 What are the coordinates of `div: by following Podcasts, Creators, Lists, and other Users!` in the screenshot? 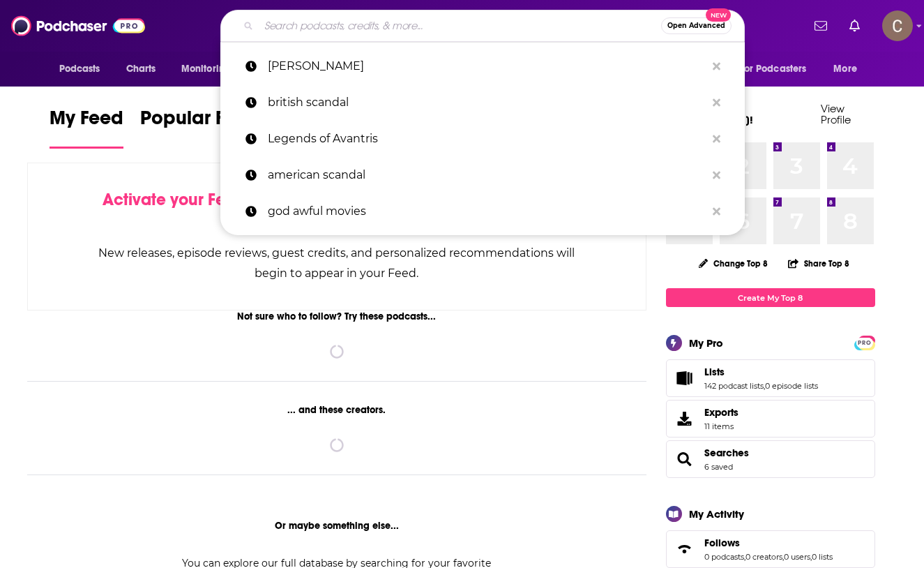 It's located at (337, 210).